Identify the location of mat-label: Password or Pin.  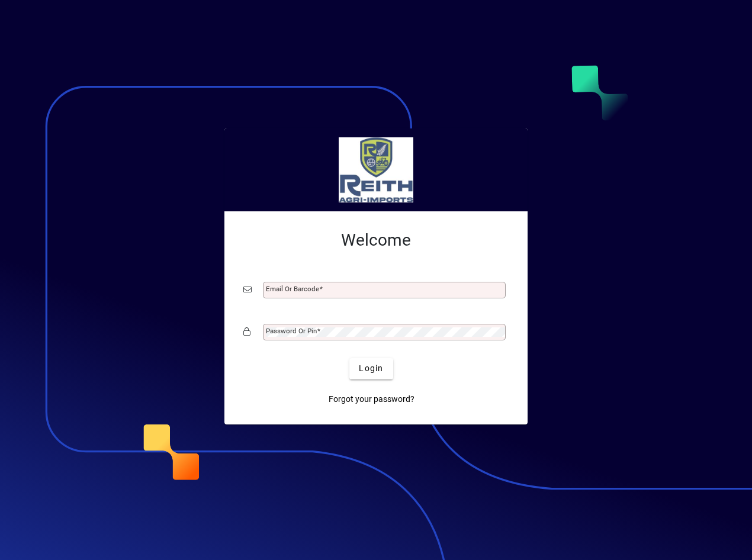
(291, 331).